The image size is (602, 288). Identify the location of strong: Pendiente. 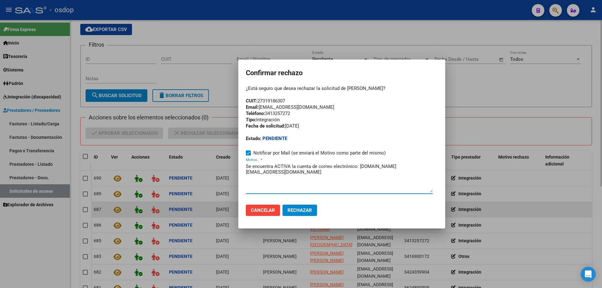
(275, 139).